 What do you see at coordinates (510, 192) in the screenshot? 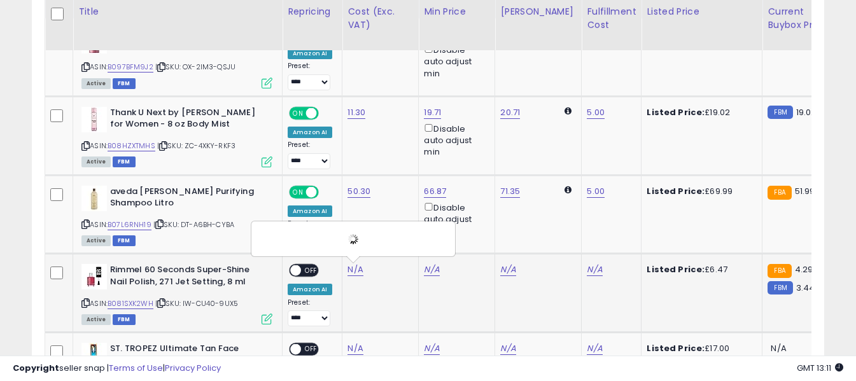
I see `a: 71.35` at bounding box center [510, 192].